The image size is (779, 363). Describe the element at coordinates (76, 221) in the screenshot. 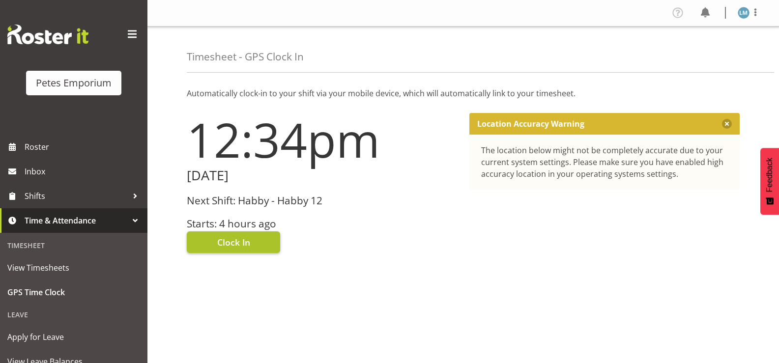

I see `span: Time & Attendance` at that location.